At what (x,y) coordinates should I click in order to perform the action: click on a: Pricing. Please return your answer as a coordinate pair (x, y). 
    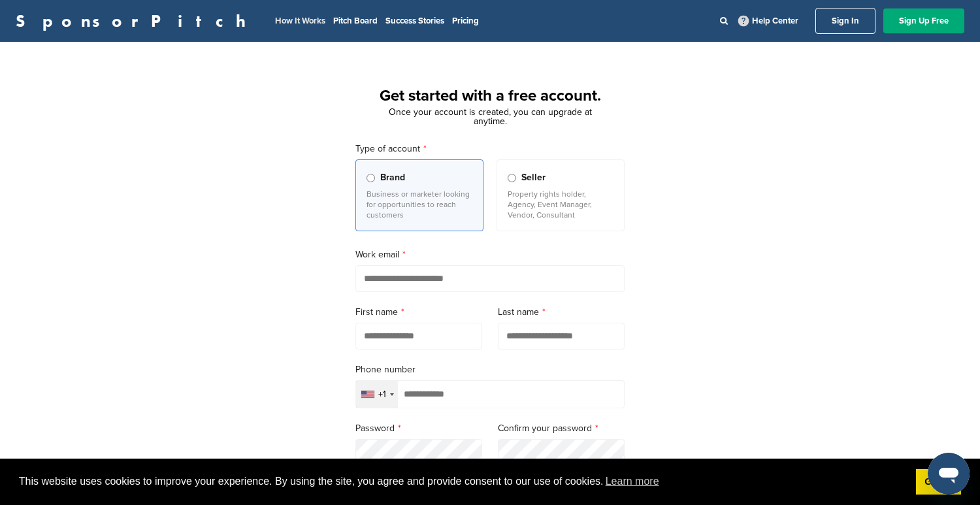
    Looking at the image, I should click on (465, 21).